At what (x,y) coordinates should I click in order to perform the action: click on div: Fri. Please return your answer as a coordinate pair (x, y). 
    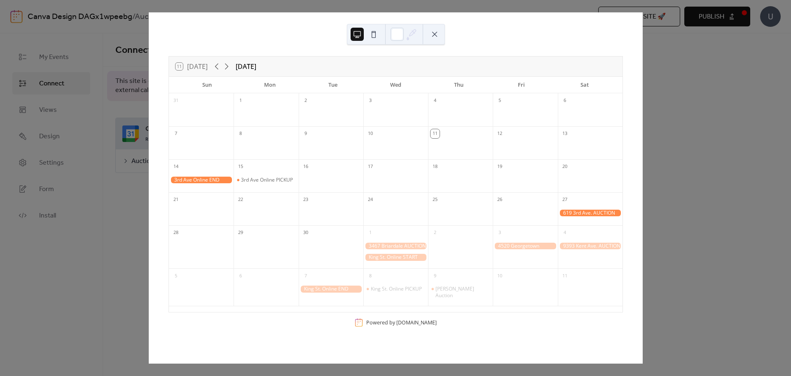
    Looking at the image, I should click on (522, 85).